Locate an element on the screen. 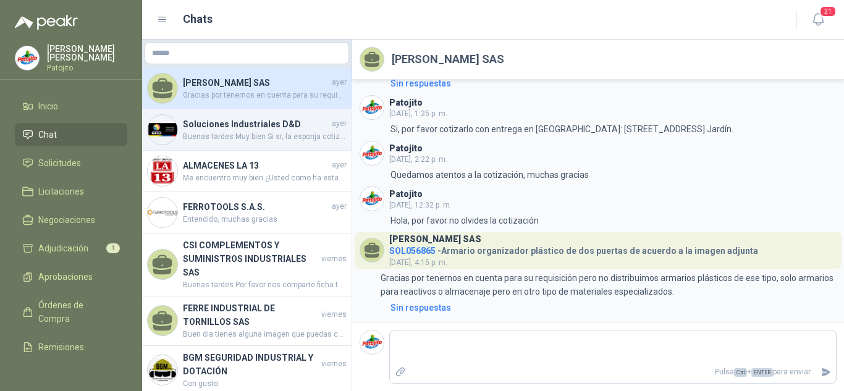  a: Aprobaciones is located at coordinates (71, 277).